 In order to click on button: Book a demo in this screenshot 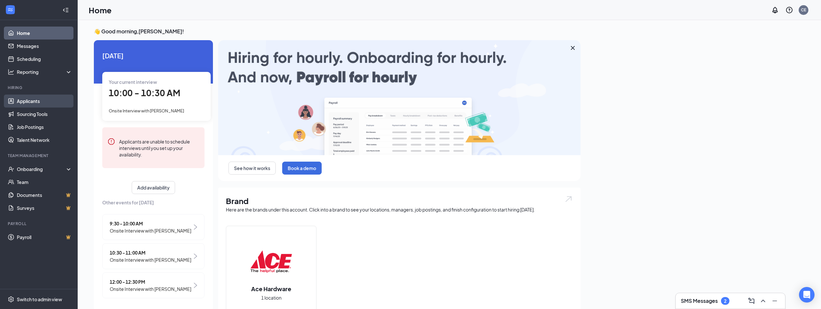, I will do `click(302, 168)`.